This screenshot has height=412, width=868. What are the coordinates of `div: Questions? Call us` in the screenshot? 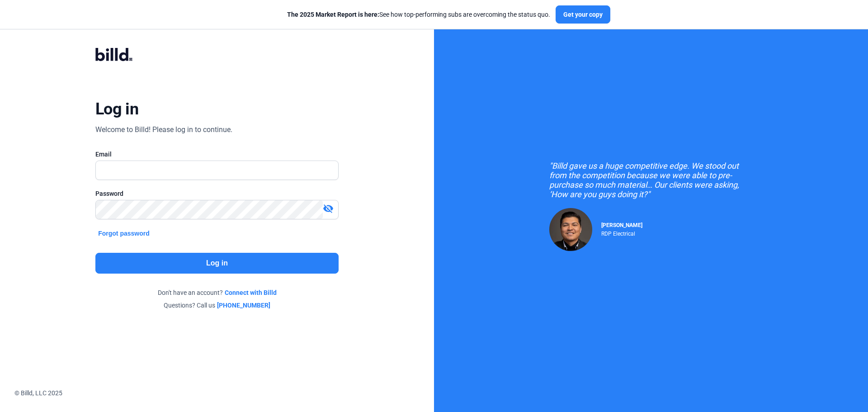 It's located at (217, 305).